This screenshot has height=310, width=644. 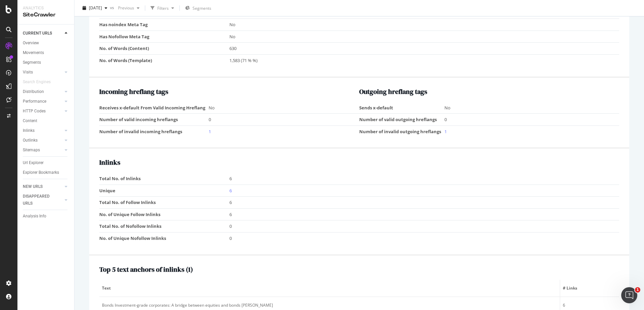 I want to click on td: 630, so click(x=424, y=49).